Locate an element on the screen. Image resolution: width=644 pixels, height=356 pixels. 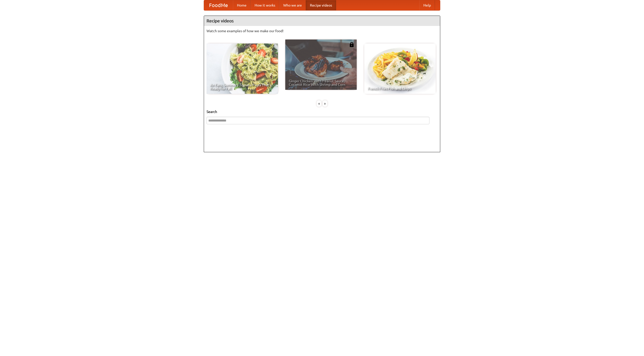
a: How it works is located at coordinates (265, 5).